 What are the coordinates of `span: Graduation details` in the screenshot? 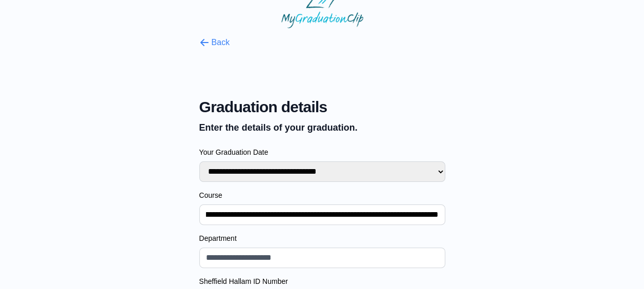 It's located at (322, 107).